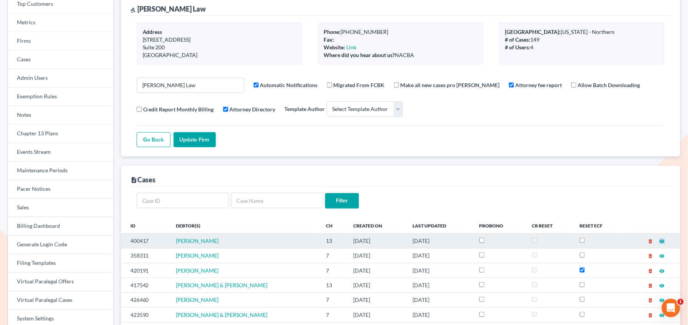 The image size is (688, 325). Describe the element at coordinates (60, 300) in the screenshot. I see `a: Virtual Paralegal Cases` at that location.